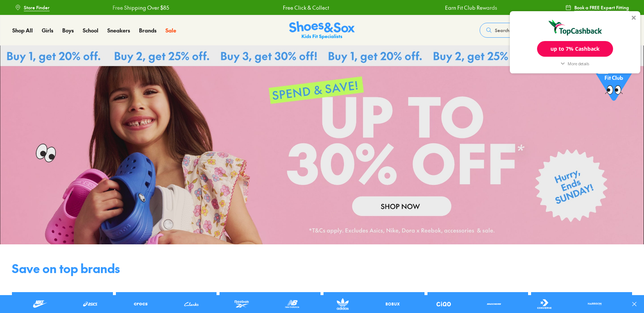 This screenshot has width=644, height=313. Describe the element at coordinates (48, 31) in the screenshot. I see `a: Girls` at that location.